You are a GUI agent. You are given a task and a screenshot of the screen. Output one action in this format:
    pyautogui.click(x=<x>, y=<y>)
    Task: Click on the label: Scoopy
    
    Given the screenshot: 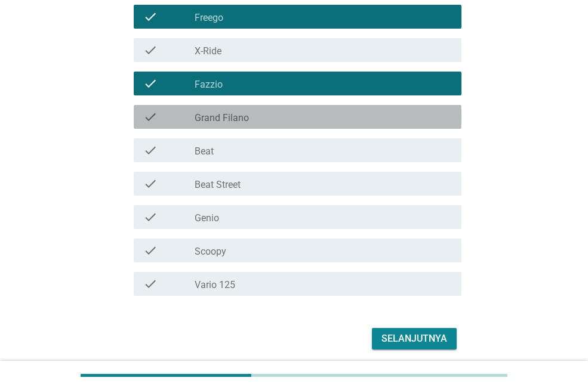 What is the action you would take?
    pyautogui.click(x=210, y=252)
    